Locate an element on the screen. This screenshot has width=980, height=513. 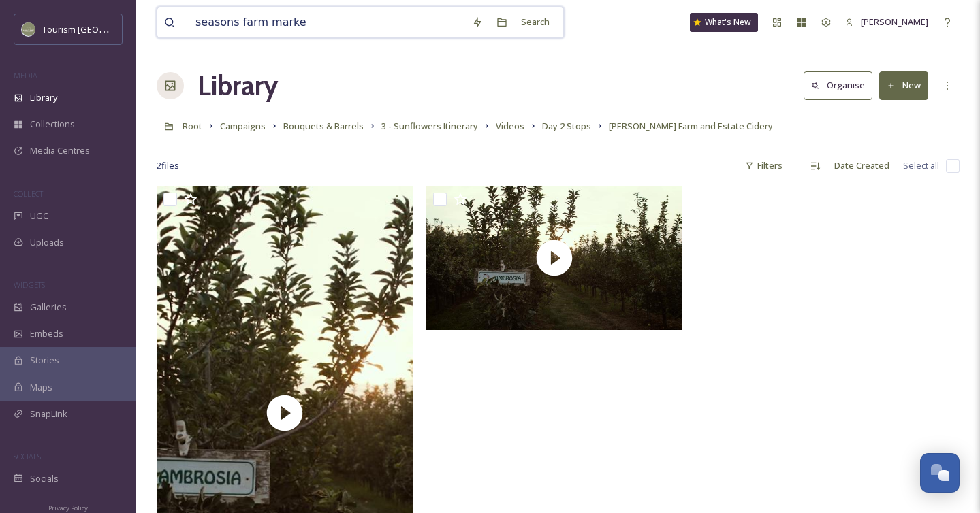
span: Library is located at coordinates (44, 97).